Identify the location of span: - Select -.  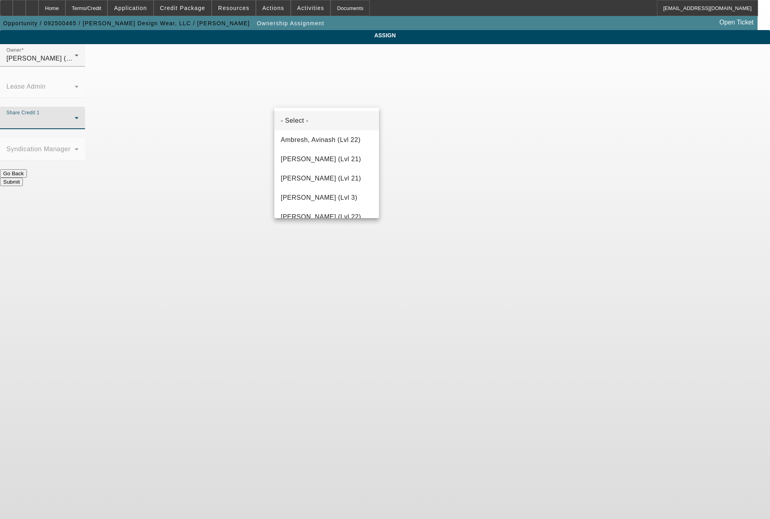
(294, 121).